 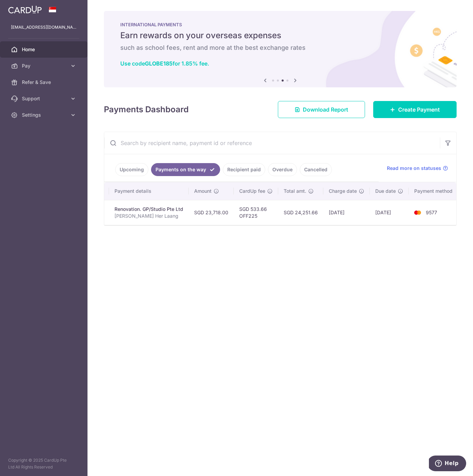 I want to click on span: Settings, so click(x=45, y=115).